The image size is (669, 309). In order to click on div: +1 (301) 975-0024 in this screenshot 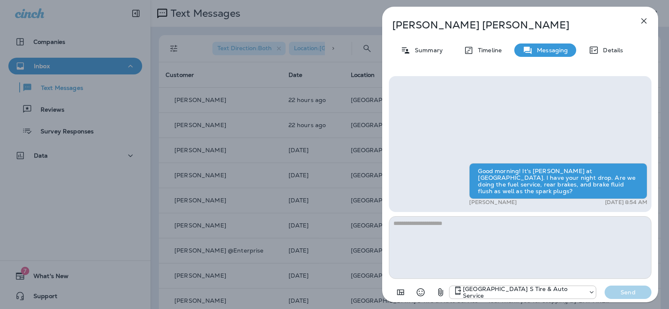, I will do `click(523, 292)`.